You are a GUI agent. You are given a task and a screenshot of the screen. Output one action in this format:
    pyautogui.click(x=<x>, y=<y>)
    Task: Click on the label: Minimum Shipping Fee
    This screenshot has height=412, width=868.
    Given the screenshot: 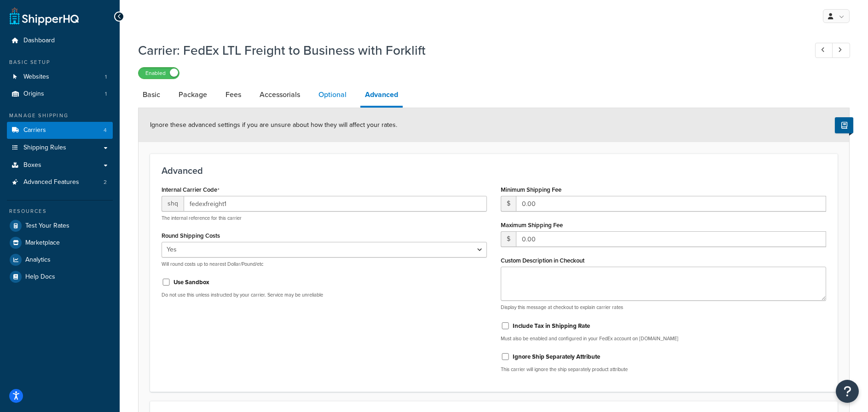 What is the action you would take?
    pyautogui.click(x=531, y=190)
    